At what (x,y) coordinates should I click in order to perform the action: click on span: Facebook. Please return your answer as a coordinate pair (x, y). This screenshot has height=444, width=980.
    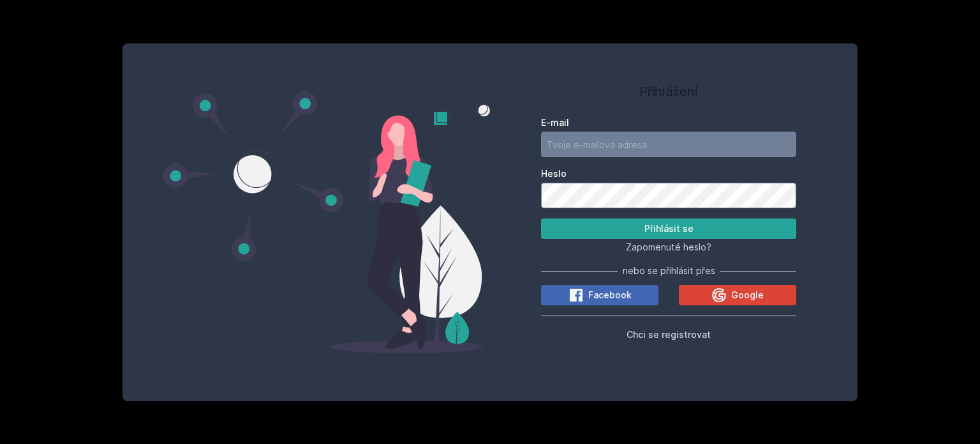
    Looking at the image, I should click on (610, 295).